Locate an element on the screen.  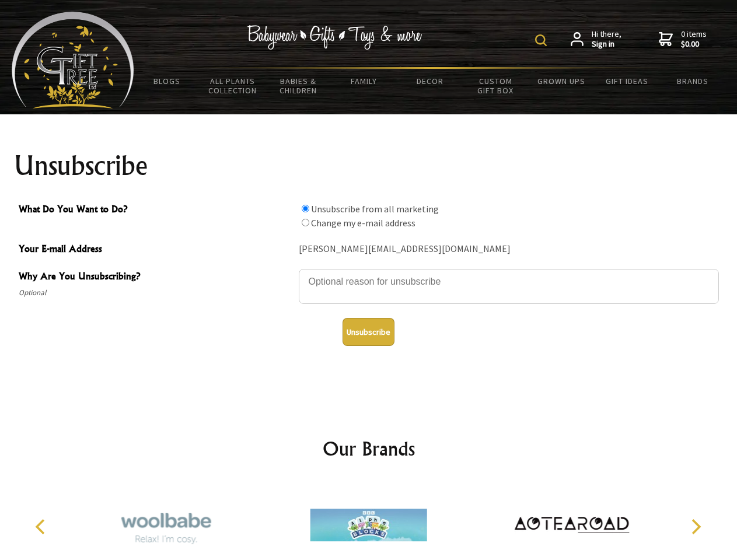
a: Brands is located at coordinates (693, 81).